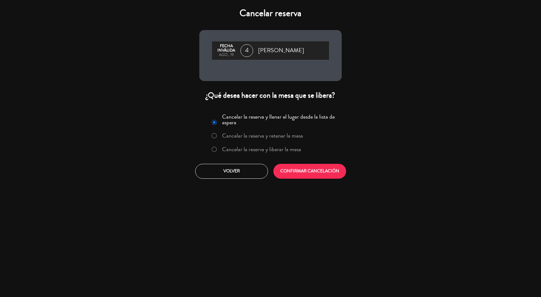  What do you see at coordinates (226, 48) in the screenshot?
I see `div: Fecha inválida` at bounding box center [226, 48].